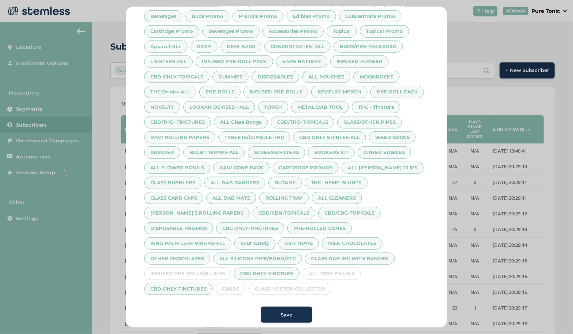  Describe the element at coordinates (219, 107) in the screenshot. I see `div: LOOKAH DEVISES - ALL` at that location.